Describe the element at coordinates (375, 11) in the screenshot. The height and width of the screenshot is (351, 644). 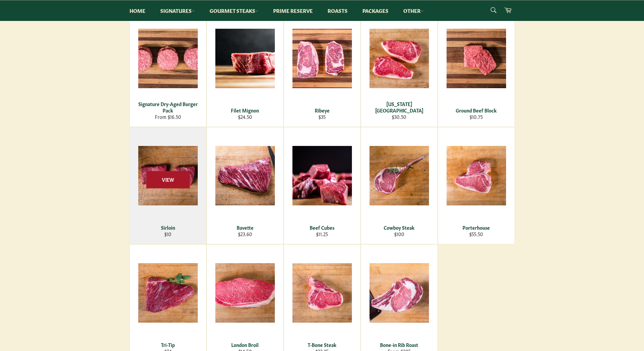
I see `a: Packages` at that location.